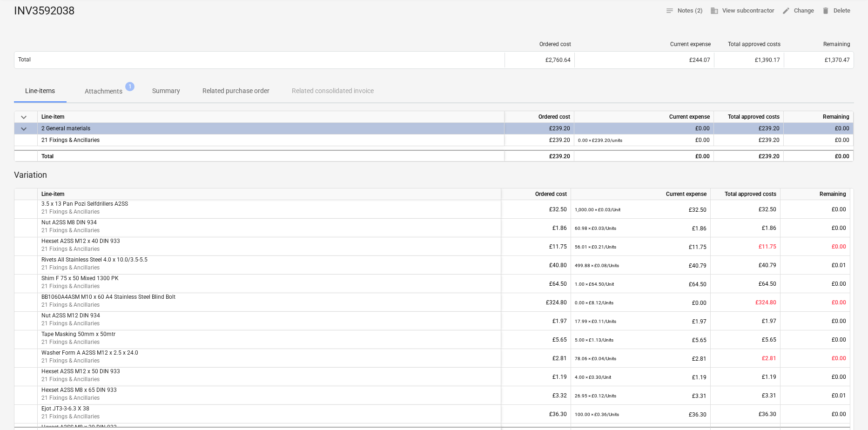 Image resolution: width=868 pixels, height=430 pixels. Describe the element at coordinates (269, 297) in the screenshot. I see `p: BB1060A4ASM M10 x 60 A4 Stainless Steel Blind Bolt` at that location.